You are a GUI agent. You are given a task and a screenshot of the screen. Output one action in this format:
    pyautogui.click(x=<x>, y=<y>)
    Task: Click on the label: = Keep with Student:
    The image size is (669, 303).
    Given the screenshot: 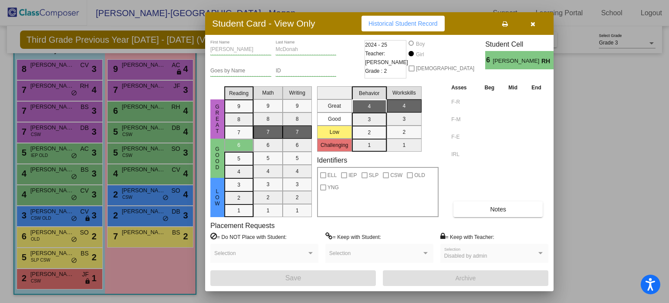 What is the action you would take?
    pyautogui.click(x=353, y=237)
    